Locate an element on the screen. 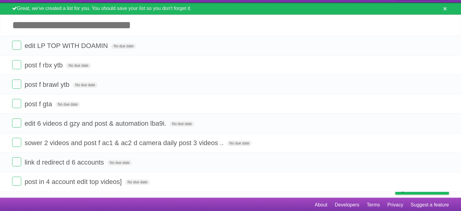  a: Developers is located at coordinates (347, 205).